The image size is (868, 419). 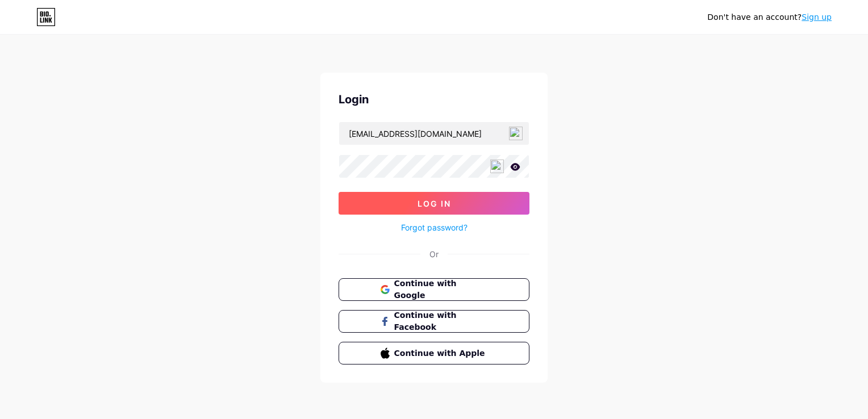 I want to click on a: Continue with Apple, so click(x=434, y=353).